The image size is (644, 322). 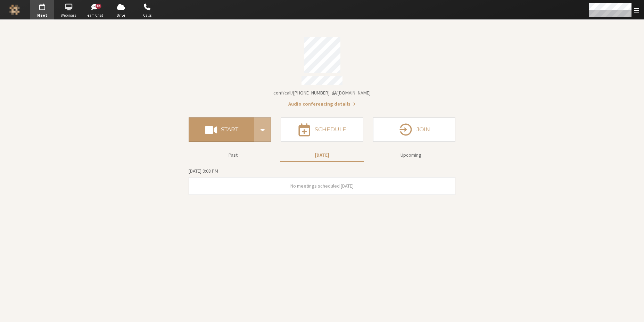 I want to click on span: Webinars, so click(x=68, y=15).